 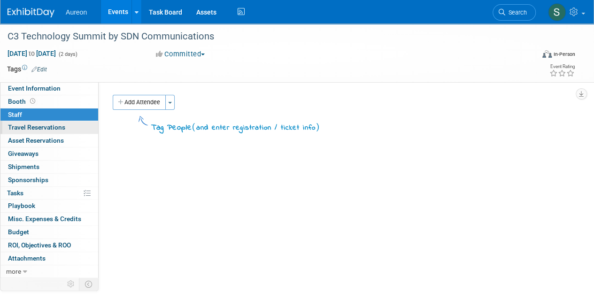 I want to click on span: Travel Reservations, so click(x=37, y=127).